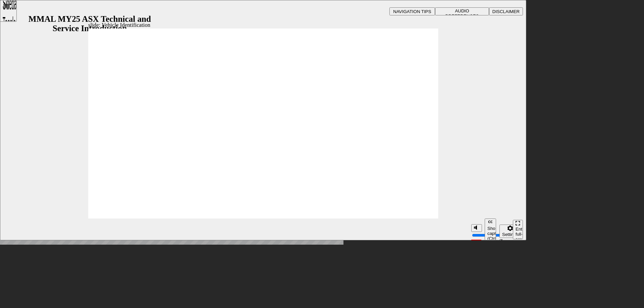 This screenshot has width=644, height=308. I want to click on button: Settings, so click(510, 231).